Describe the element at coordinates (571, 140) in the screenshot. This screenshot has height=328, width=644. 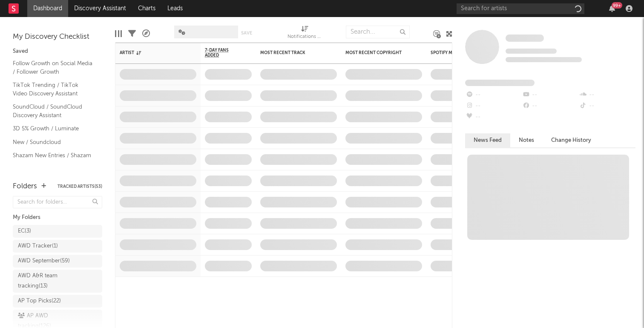
I see `button: Change History` at that location.